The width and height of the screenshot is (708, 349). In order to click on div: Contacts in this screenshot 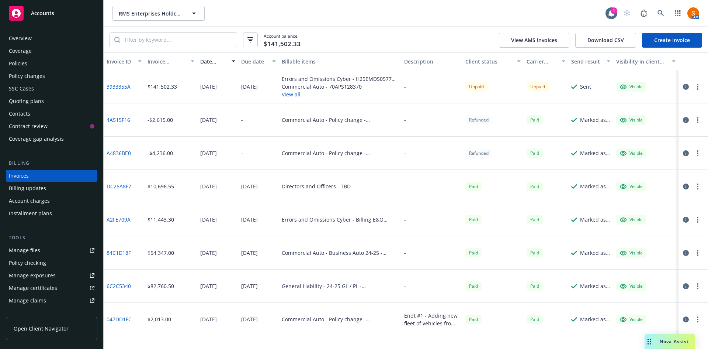, I will do `click(20, 114)`.